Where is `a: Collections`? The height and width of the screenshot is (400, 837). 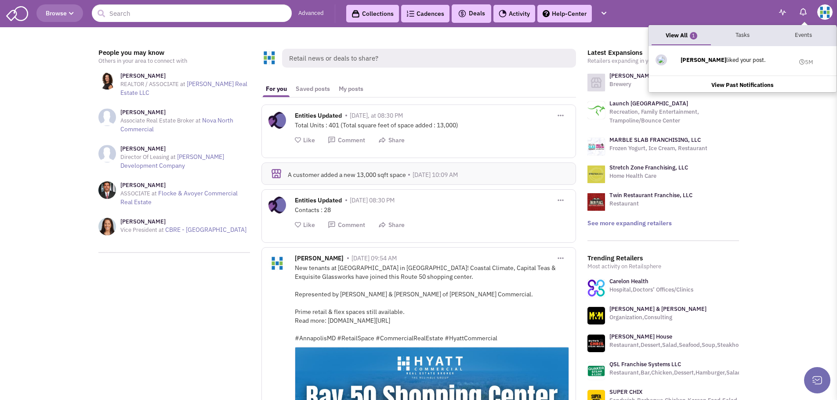
a: Collections is located at coordinates (372, 14).